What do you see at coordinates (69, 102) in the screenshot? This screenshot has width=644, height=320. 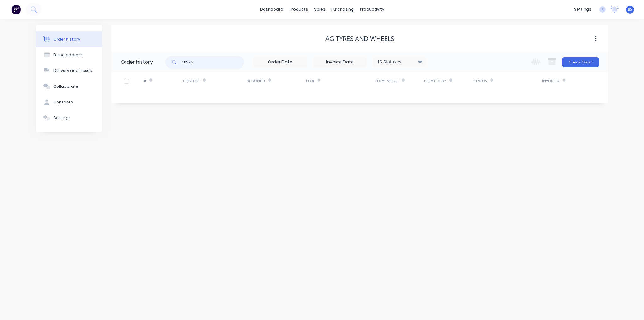 I see `button: Contacts` at bounding box center [69, 102].